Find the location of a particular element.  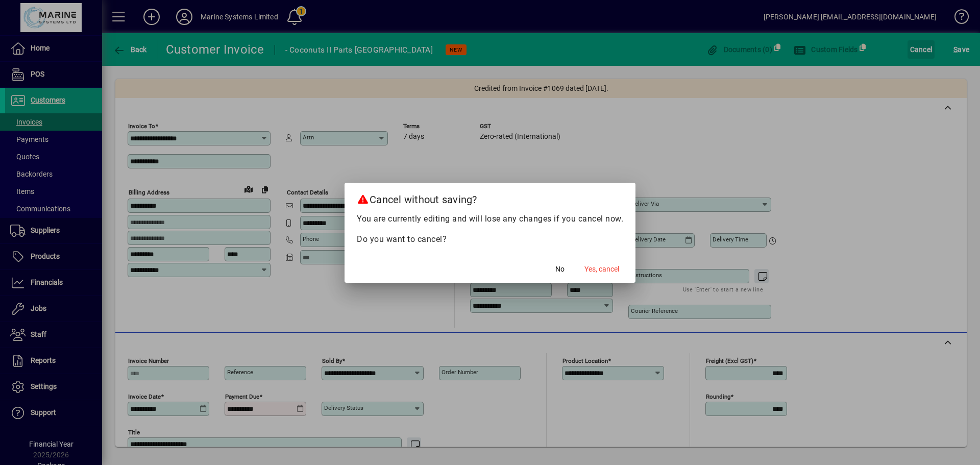

p: Do you want to cancel? is located at coordinates (490, 239).